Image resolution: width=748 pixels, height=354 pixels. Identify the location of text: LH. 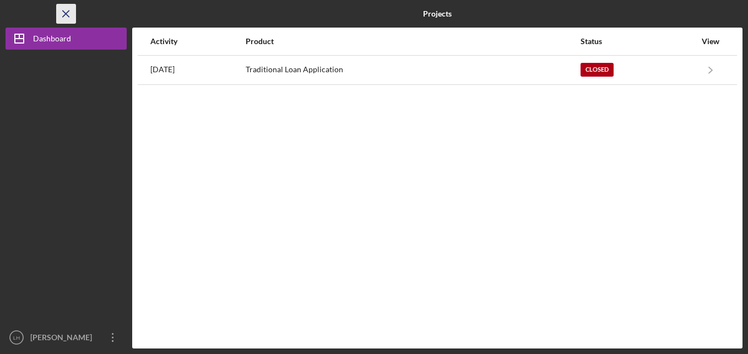
(17, 337).